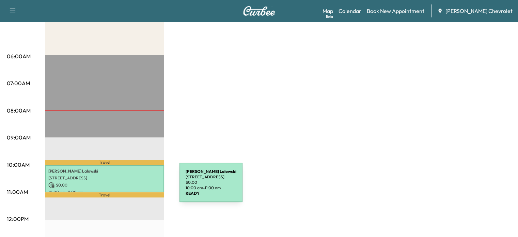  What do you see at coordinates (19, 110) in the screenshot?
I see `p: 08:00AM` at bounding box center [19, 110].